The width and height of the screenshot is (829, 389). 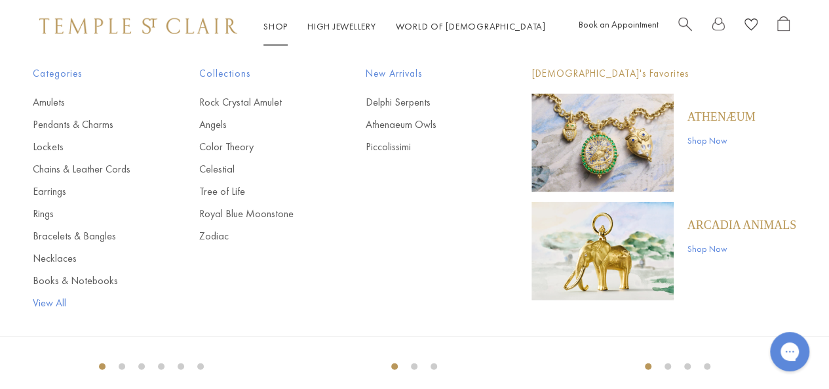 I want to click on a: Earrings, so click(x=90, y=191).